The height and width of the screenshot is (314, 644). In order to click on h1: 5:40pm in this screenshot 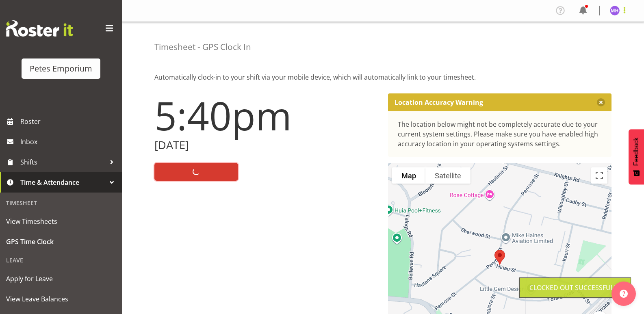, I will do `click(266, 115)`.